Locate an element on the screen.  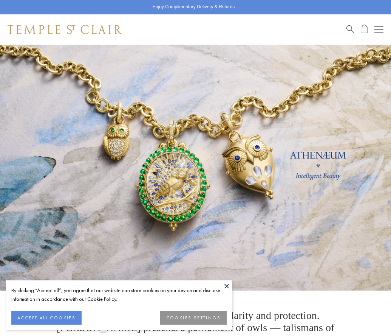
div: By clicking “Accept all”, you agree that our website can store cookies on your device and disclos... is located at coordinates (119, 294).